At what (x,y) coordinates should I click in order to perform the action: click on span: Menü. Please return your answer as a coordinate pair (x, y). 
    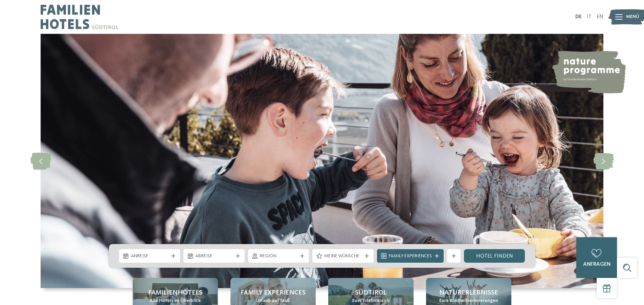
    Looking at the image, I should click on (632, 17).